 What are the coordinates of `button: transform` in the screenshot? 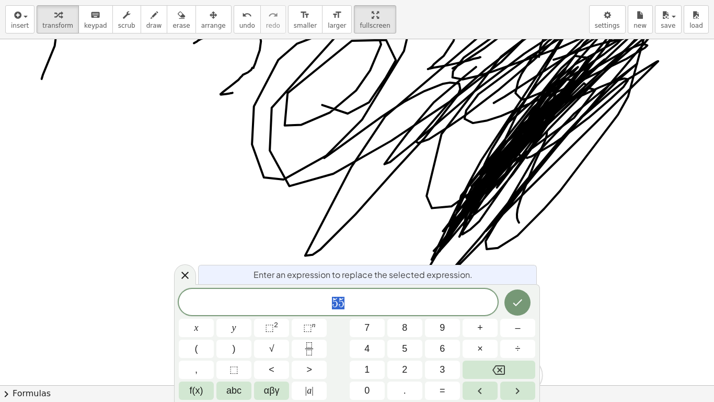 It's located at (58, 19).